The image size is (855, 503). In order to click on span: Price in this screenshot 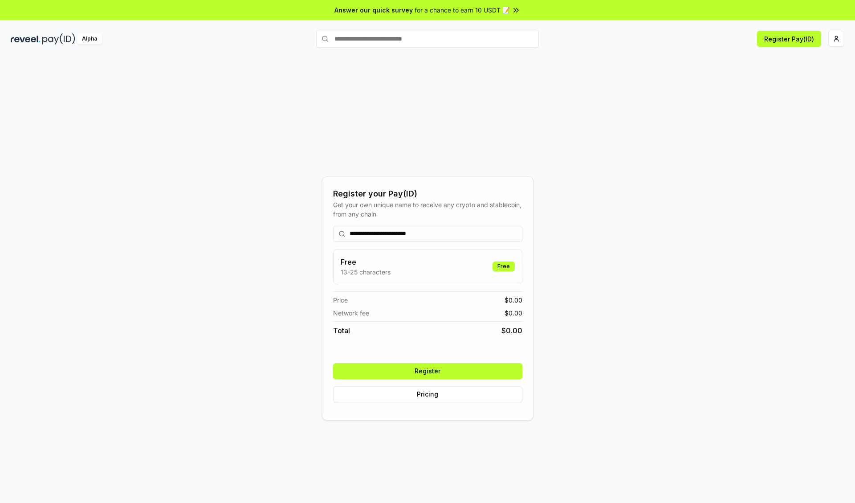, I will do `click(340, 300)`.